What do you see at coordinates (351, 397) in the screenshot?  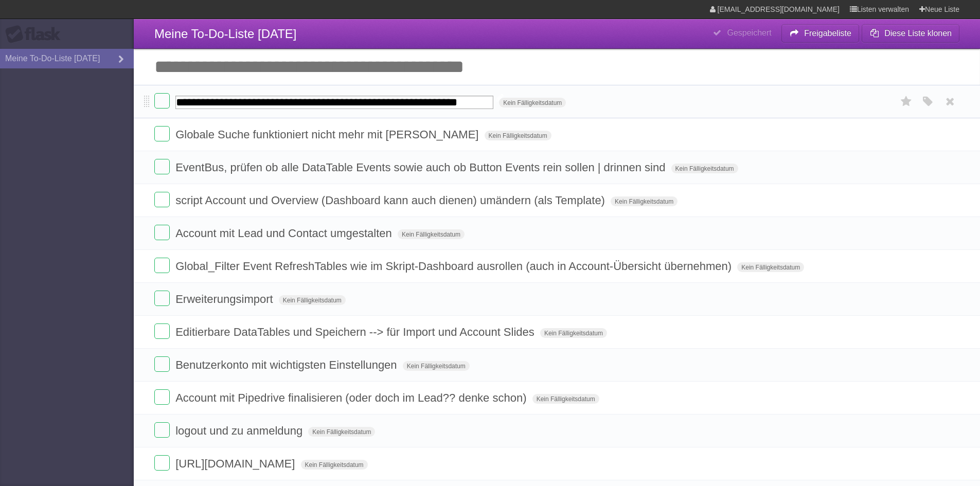 I see `font: Account mit Pipedrive finalisieren (oder doch im Lead?? denke schon)` at bounding box center [351, 397].